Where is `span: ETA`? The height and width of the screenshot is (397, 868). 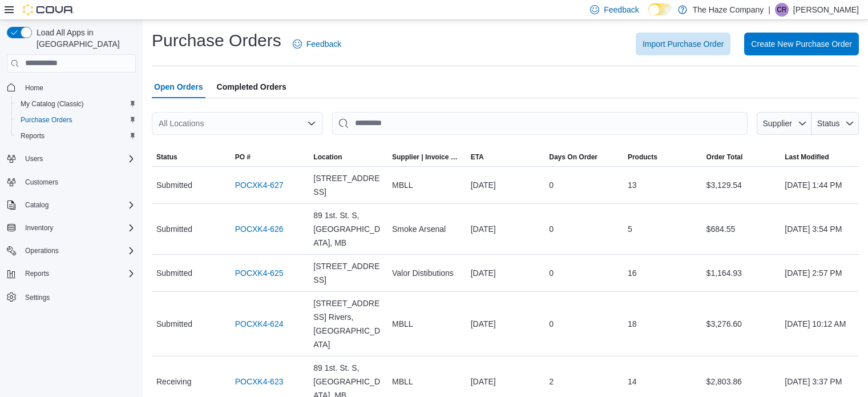
span: ETA is located at coordinates (477, 157).